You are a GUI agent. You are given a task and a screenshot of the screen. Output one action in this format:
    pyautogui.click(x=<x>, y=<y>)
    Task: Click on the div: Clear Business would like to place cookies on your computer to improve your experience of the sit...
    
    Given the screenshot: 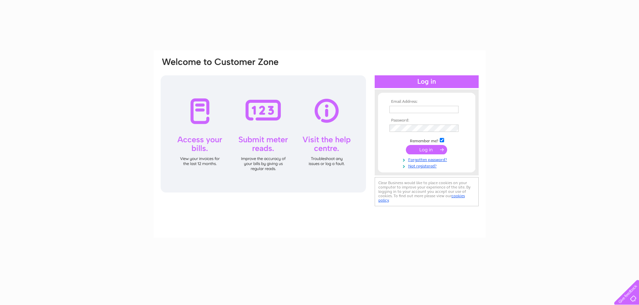 What is the action you would take?
    pyautogui.click(x=426, y=192)
    